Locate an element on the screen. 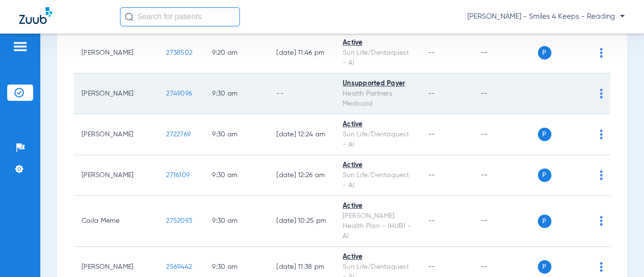  img: Search Icon is located at coordinates (129, 17).